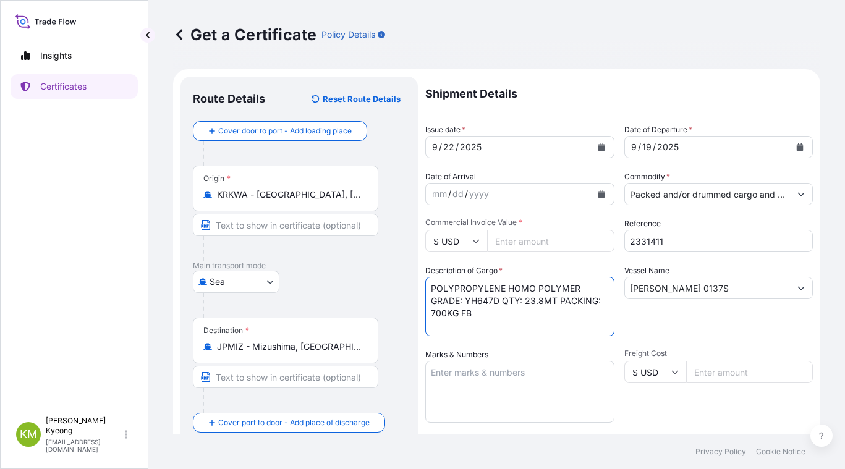 The width and height of the screenshot is (845, 469). What do you see at coordinates (56, 56) in the screenshot?
I see `p: Insights` at bounding box center [56, 56].